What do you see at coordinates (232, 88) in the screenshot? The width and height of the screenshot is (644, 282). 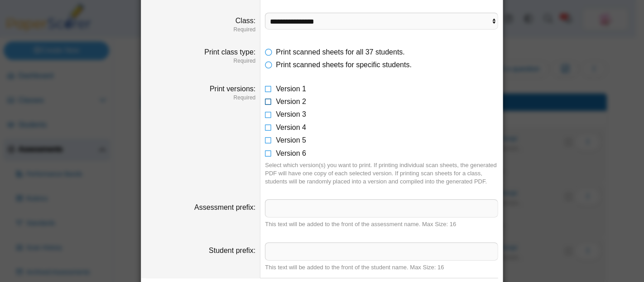 I see `label: Print versions` at bounding box center [232, 88].